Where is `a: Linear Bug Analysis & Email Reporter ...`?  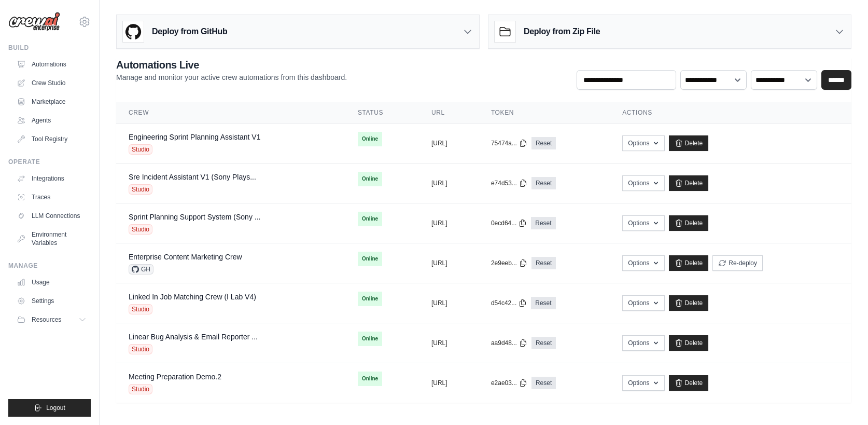
a: Linear Bug Analysis & Email Reporter ... is located at coordinates (193, 337).